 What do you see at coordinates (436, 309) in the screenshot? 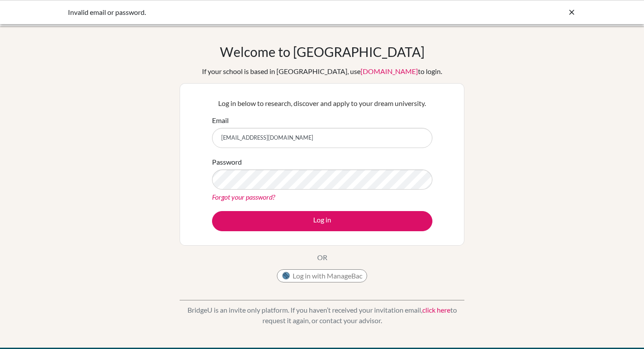
I see `a: click here` at bounding box center [436, 309].